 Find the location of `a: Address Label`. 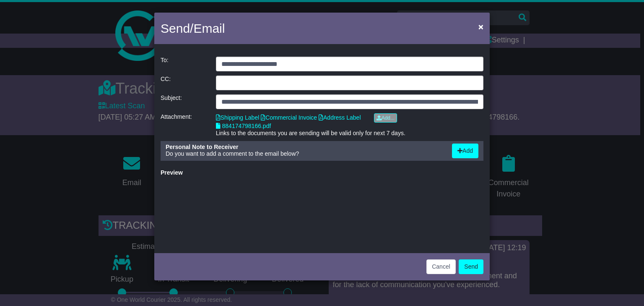

a: Address Label is located at coordinates (339, 118).